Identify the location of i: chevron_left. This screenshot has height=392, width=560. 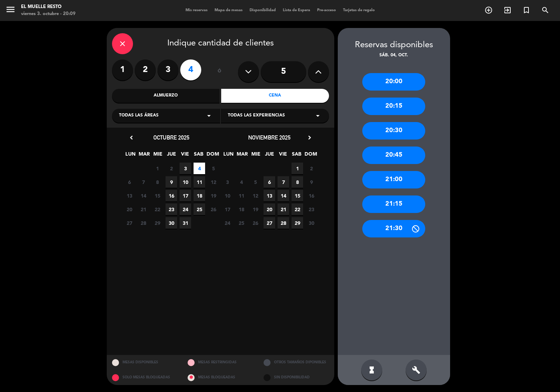
(131, 138).